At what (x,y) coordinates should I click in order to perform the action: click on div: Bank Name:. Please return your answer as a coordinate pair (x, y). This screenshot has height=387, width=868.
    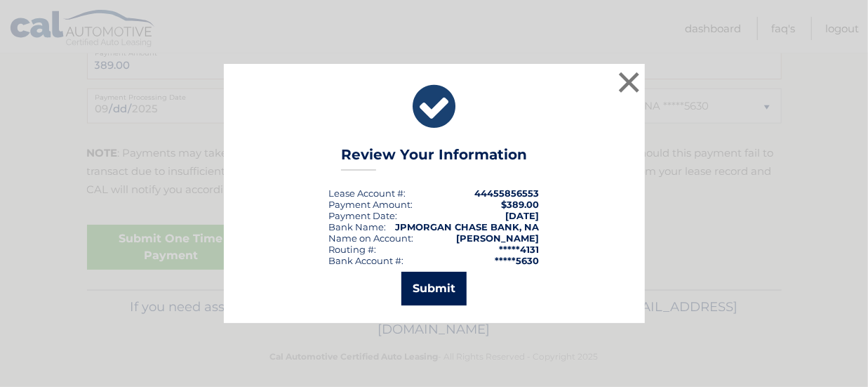
    Looking at the image, I should click on (358, 227).